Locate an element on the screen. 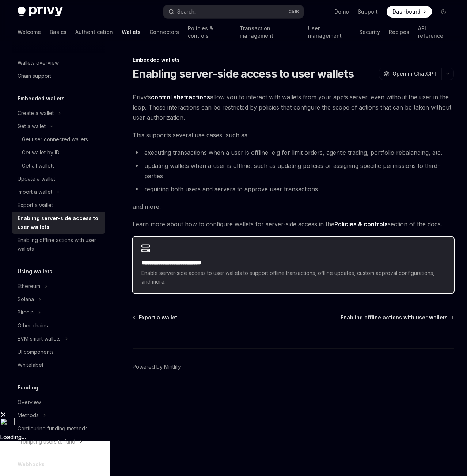 The image size is (467, 476). span: Open in ChatGPT is located at coordinates (414, 73).